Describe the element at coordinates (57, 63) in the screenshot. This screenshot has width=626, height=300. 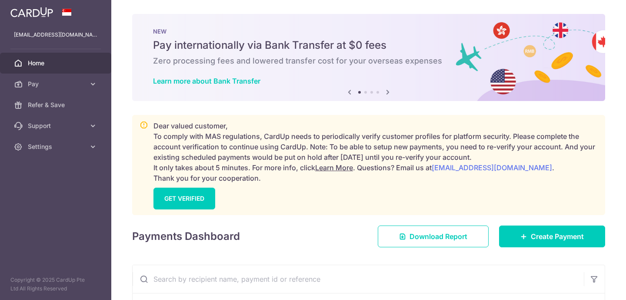
I see `span: Home` at that location.